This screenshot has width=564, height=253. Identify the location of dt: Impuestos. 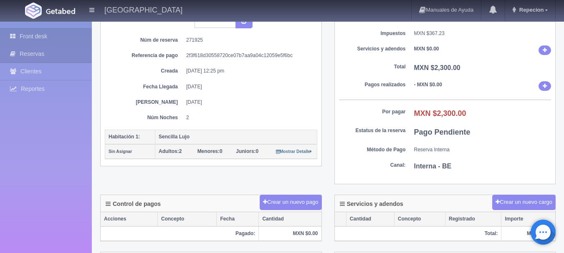
(372, 33).